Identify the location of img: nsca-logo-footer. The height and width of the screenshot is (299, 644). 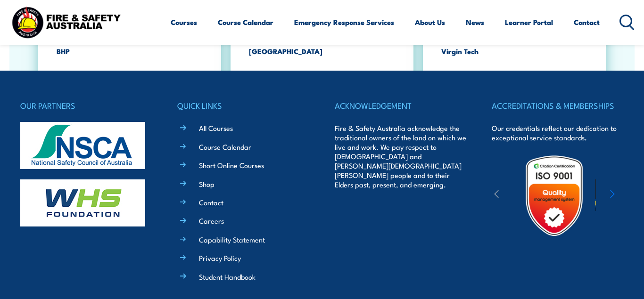
(83, 146).